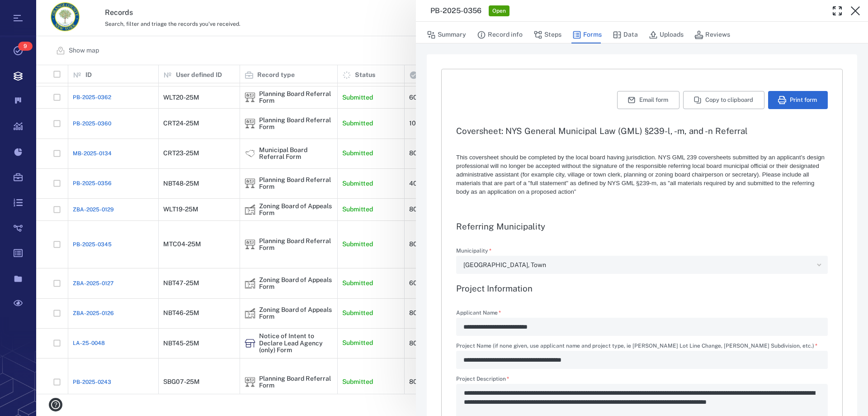 Image resolution: width=868 pixels, height=416 pixels. What do you see at coordinates (643, 314) in the screenshot?
I see `label: Applicant Name` at bounding box center [643, 314].